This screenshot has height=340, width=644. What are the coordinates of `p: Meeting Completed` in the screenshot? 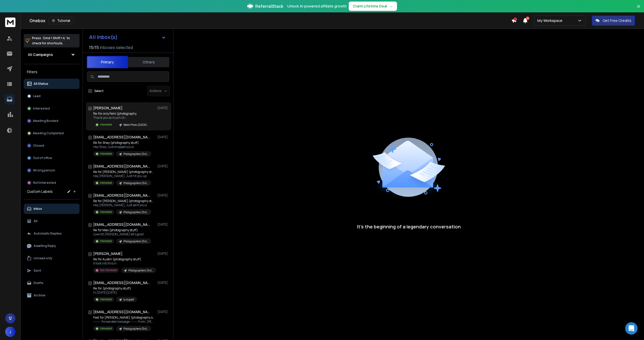 It's located at (49, 133).